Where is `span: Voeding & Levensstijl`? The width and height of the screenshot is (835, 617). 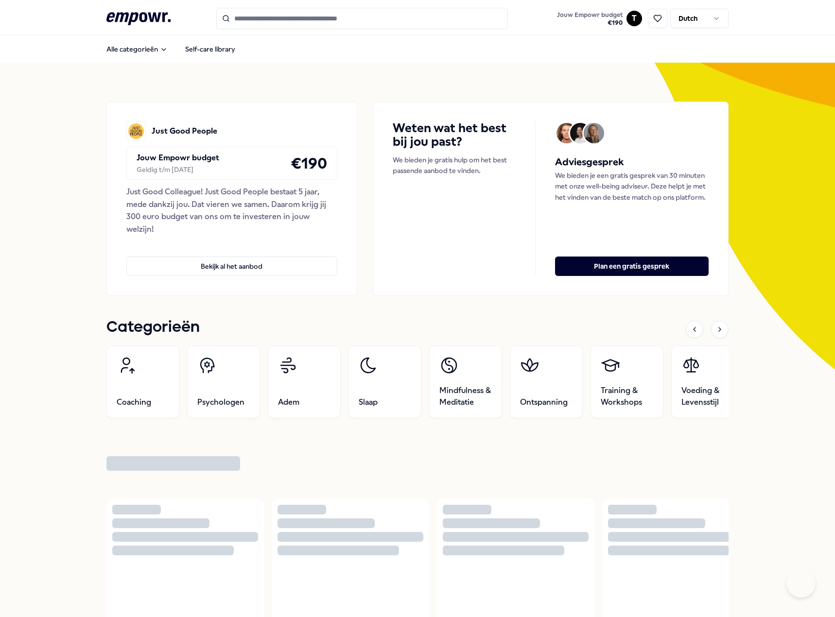 span: Voeding & Levensstijl is located at coordinates (707, 396).